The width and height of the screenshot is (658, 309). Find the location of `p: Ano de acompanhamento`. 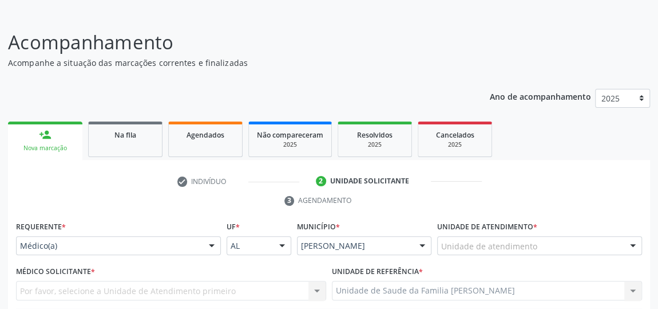

p: Ano de acompanhamento is located at coordinates (540, 96).